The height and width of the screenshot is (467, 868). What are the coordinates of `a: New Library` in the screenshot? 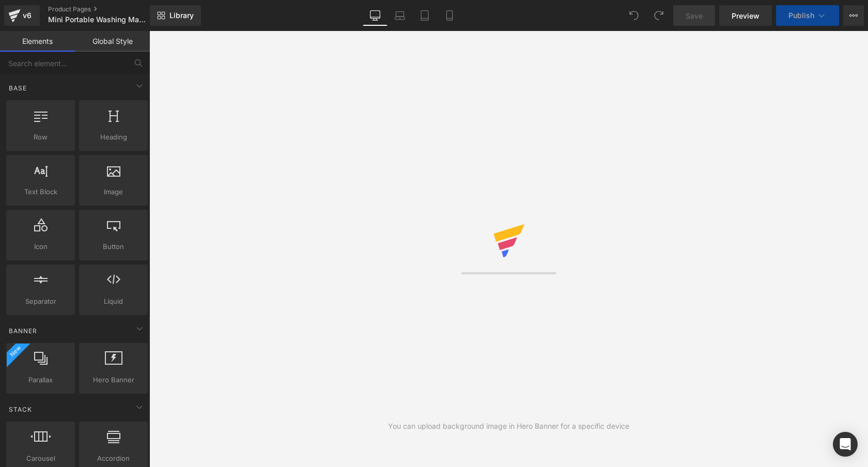 It's located at (175, 15).